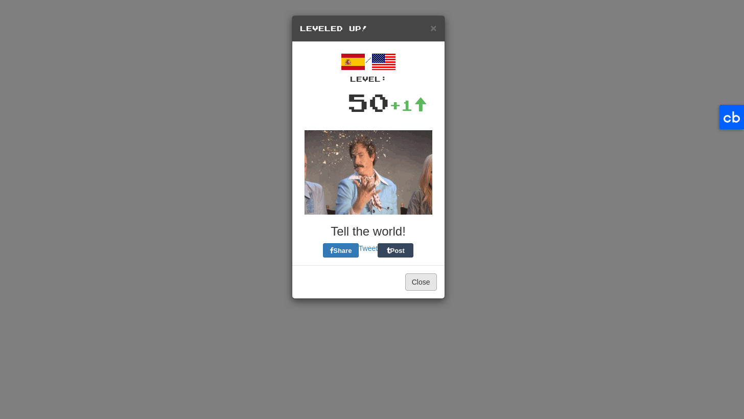 The width and height of the screenshot is (744, 419). I want to click on div: Level:, so click(368, 79).